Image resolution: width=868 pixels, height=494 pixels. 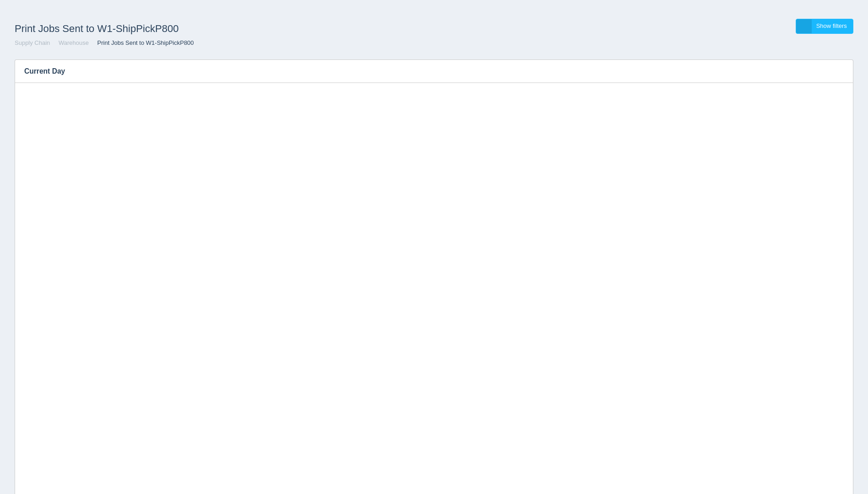 What do you see at coordinates (142, 43) in the screenshot?
I see `li: Print Jobs Sent to W1-ShipPickP800` at bounding box center [142, 43].